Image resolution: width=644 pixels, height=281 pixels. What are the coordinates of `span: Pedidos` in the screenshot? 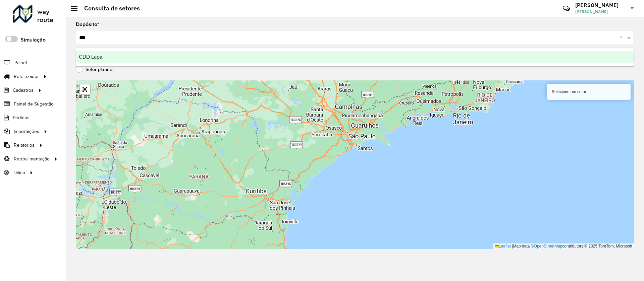 It's located at (21, 118).